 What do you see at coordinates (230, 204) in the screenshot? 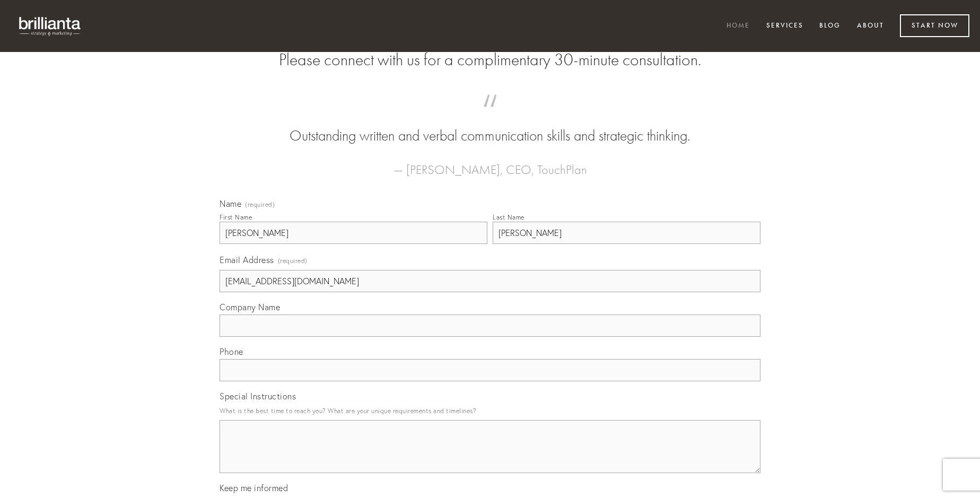
I see `span: Name` at bounding box center [230, 204].